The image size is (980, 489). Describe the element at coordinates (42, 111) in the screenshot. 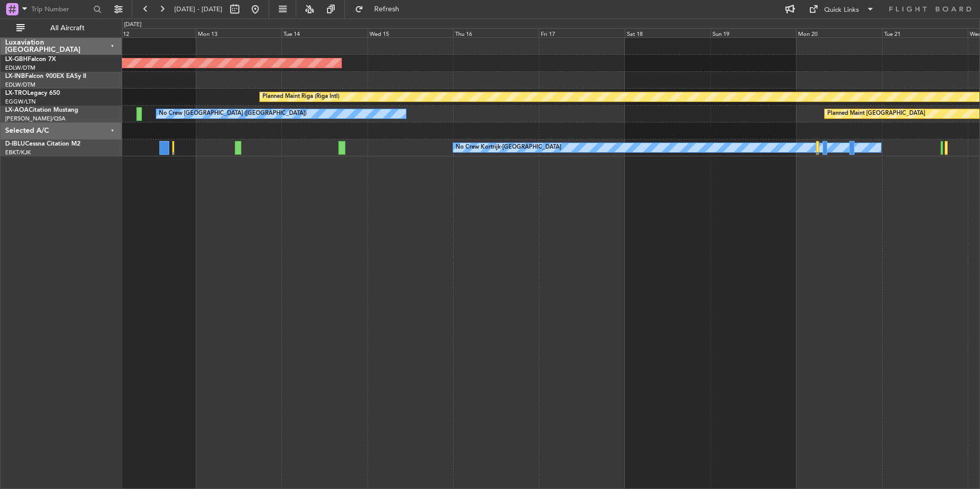

I see `a: LX-AOACitation Mustang` at that location.